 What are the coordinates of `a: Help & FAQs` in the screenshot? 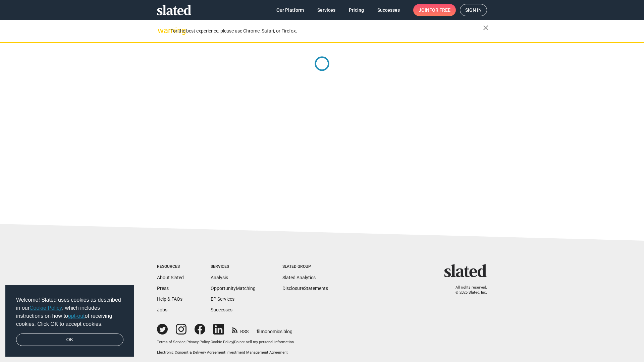 It's located at (169, 299).